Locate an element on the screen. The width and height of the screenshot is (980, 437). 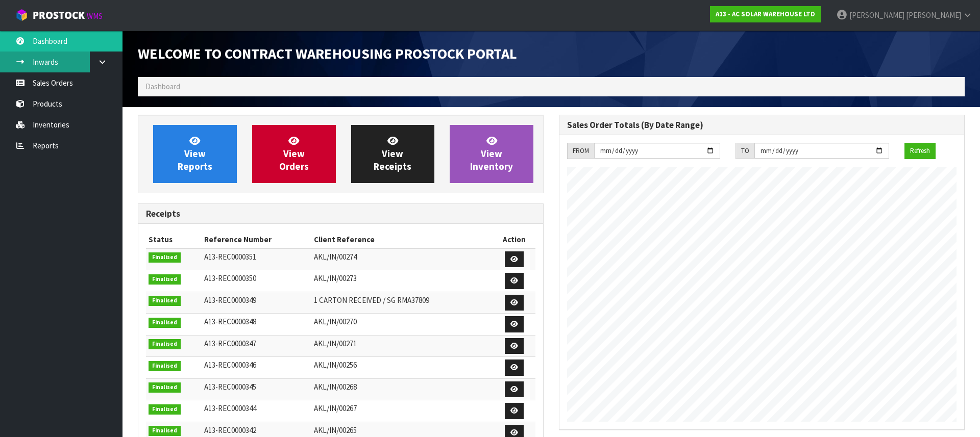
span: A13-REC0000351 is located at coordinates (230, 257).